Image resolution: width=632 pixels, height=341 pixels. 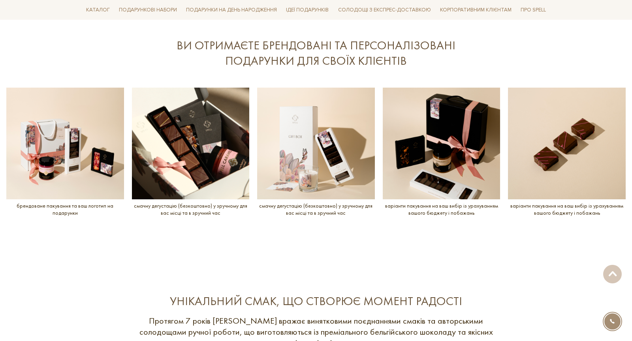 What do you see at coordinates (231, 10) in the screenshot?
I see `span: Подарунки на День народження` at bounding box center [231, 10].